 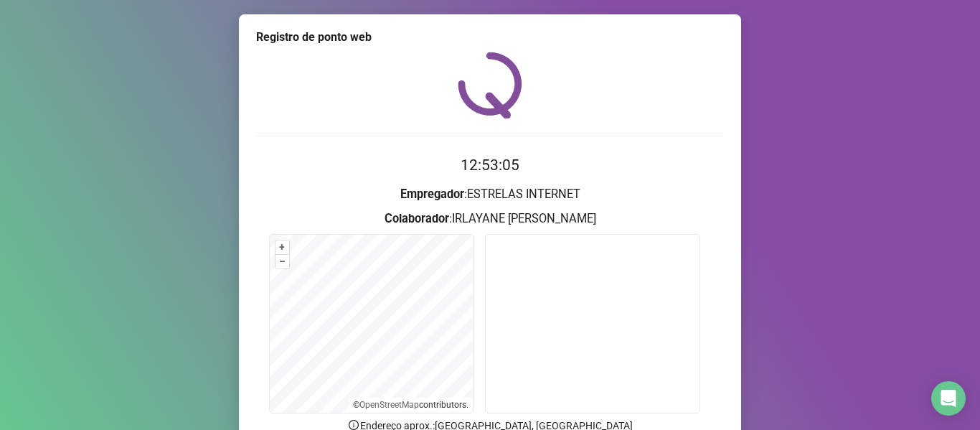 I want to click on strong: Colaborador, so click(x=417, y=218).